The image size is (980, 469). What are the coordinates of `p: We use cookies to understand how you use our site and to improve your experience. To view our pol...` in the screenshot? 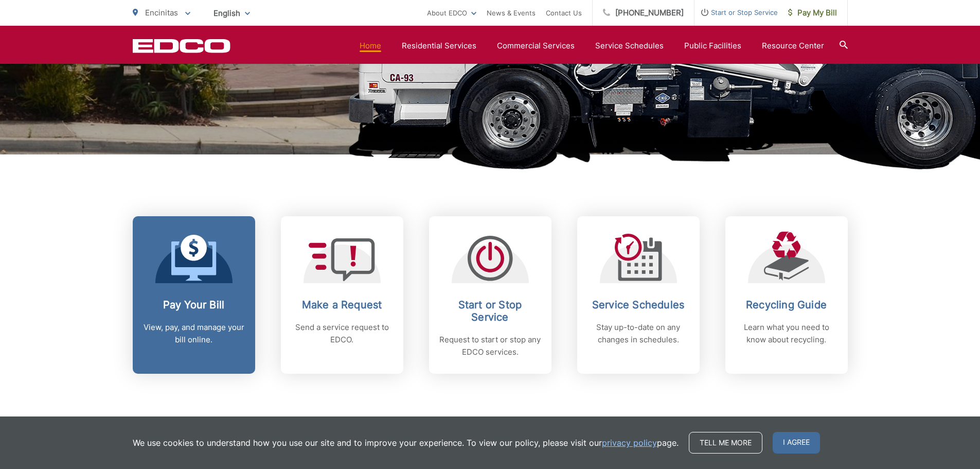 It's located at (406, 442).